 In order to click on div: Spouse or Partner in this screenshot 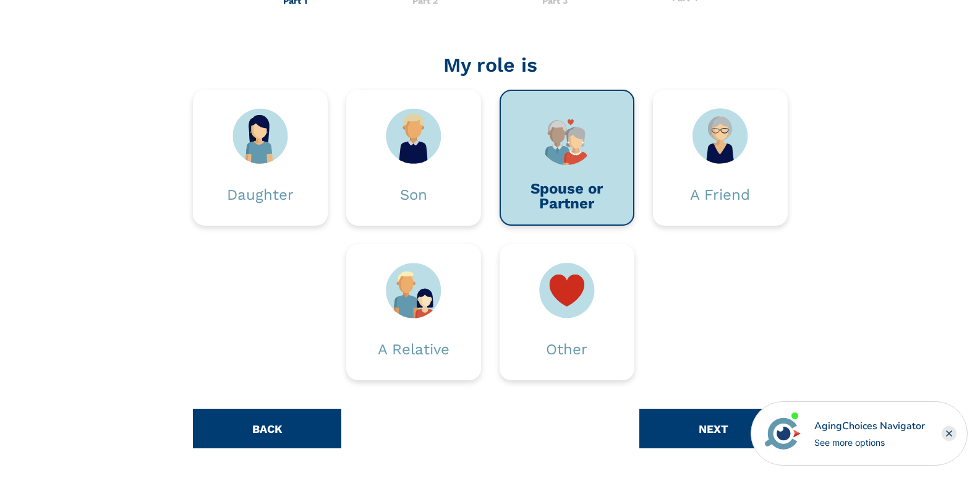, I will do `click(567, 196)`.